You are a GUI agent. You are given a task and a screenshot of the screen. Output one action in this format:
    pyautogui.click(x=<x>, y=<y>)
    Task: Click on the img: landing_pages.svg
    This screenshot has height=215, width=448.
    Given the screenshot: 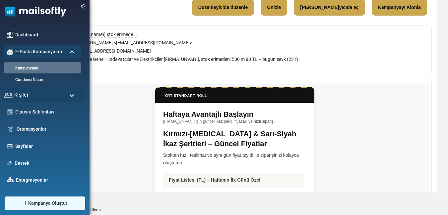 What is the action you would take?
    pyautogui.click(x=10, y=146)
    